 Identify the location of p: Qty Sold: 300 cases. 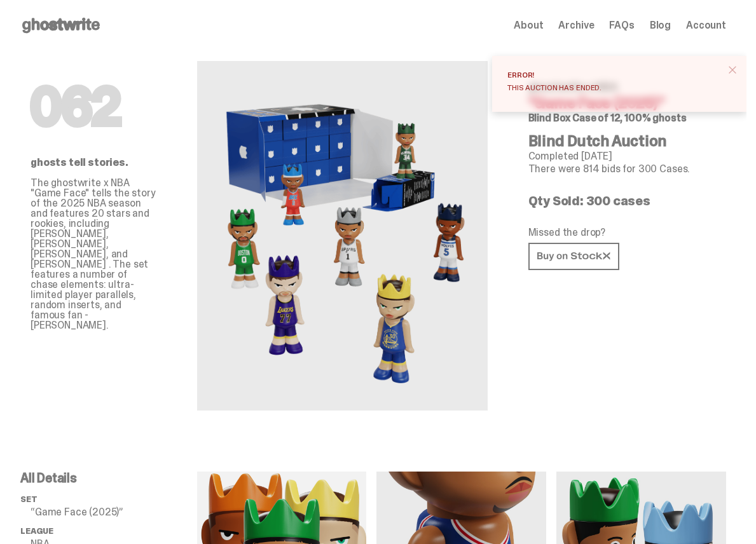
(621, 201).